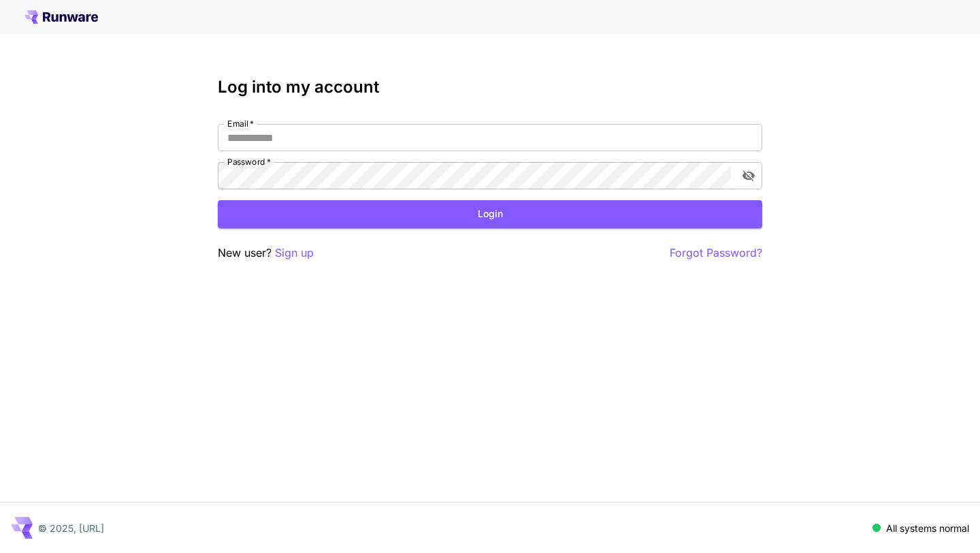  I want to click on button: toggle password visibility, so click(748, 176).